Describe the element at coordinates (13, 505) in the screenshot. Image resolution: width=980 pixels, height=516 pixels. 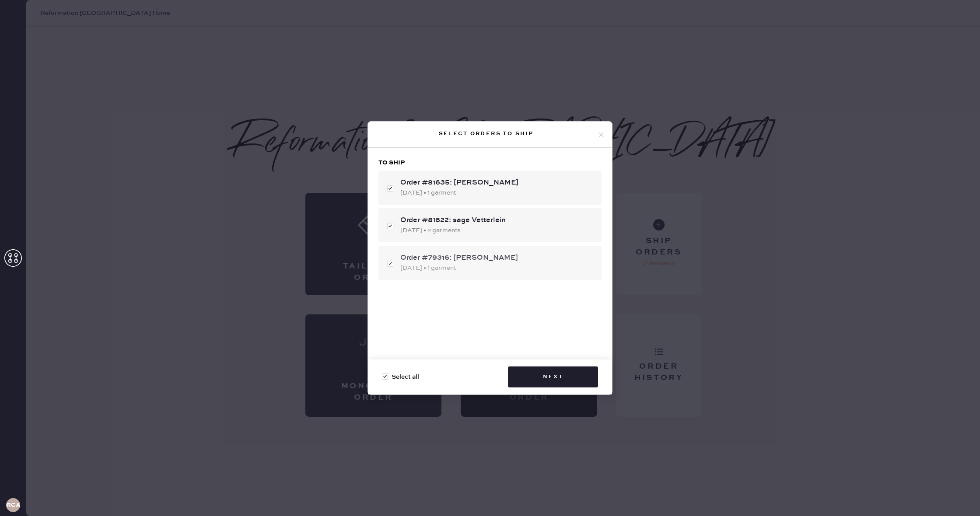
I see `h3: RCA` at that location.